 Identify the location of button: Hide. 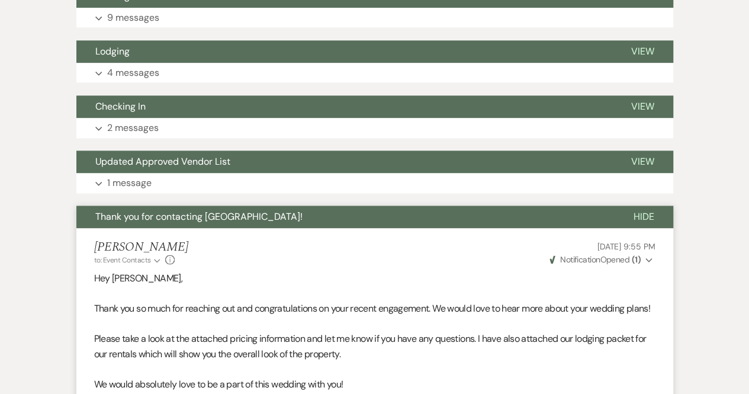
(643, 217).